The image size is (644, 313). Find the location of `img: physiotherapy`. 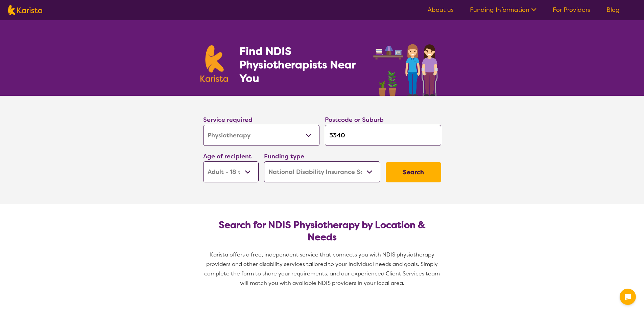

img: physiotherapy is located at coordinates (407, 66).